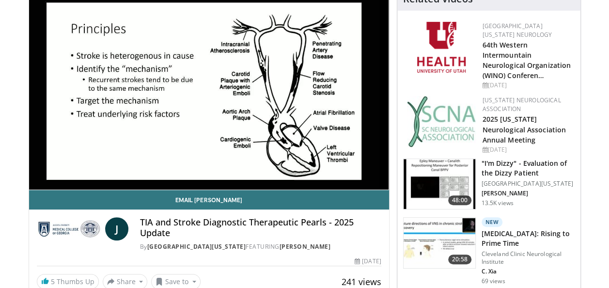  Describe the element at coordinates (460, 200) in the screenshot. I see `span: 48:00` at that location.